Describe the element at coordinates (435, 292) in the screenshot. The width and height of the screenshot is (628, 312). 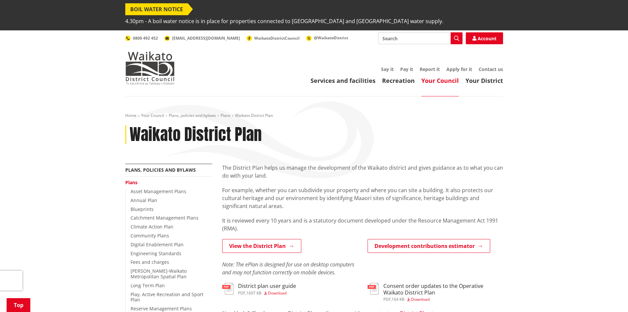
I see `a: Consent order updates to the Operative Waikato District Plan pdf,164 KB Download` at that location.